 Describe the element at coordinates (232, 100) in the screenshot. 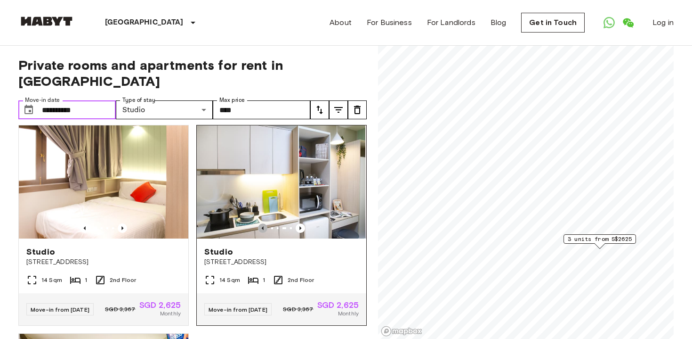

I see `label: Max price` at that location.